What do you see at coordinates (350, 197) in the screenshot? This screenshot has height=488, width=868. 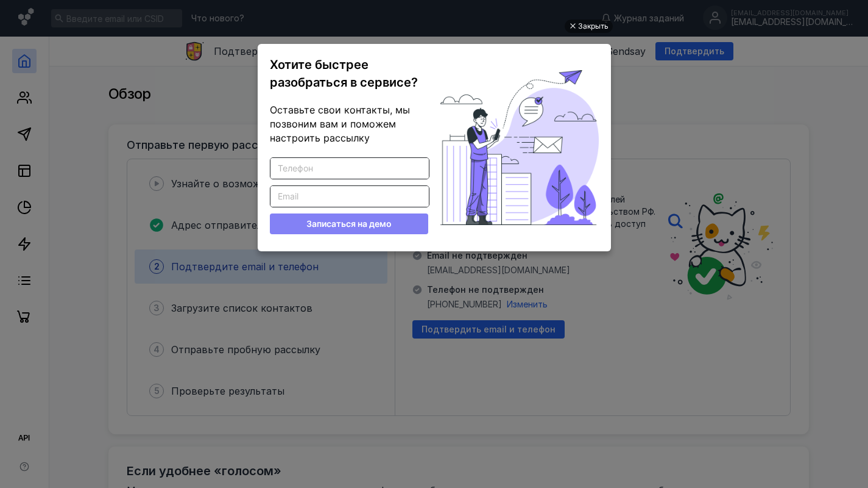 I see `input: Email` at bounding box center [350, 197].